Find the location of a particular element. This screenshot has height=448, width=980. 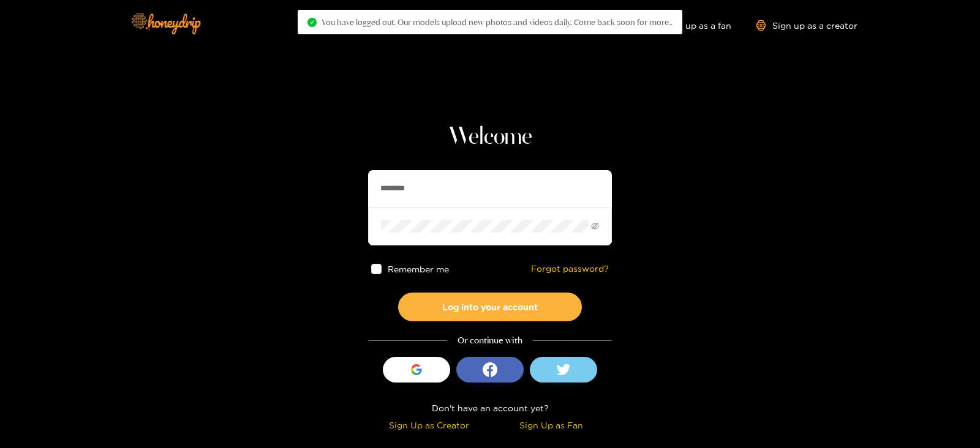

div: Sign Up as Fan is located at coordinates (550, 425).